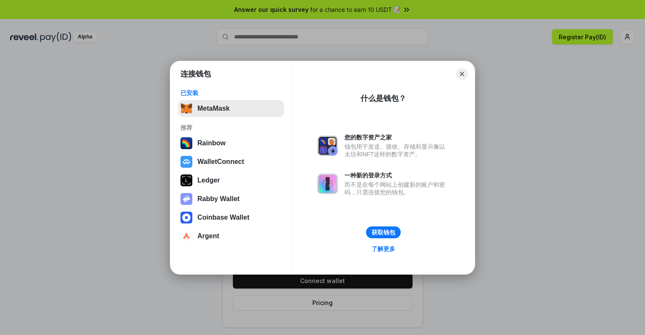  I want to click on button: MetaMask, so click(231, 109).